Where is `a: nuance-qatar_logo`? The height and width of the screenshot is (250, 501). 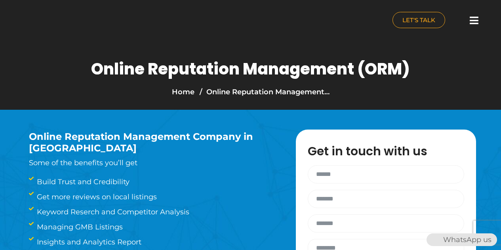
a: nuance-qatar_logo is located at coordinates (125, 21).